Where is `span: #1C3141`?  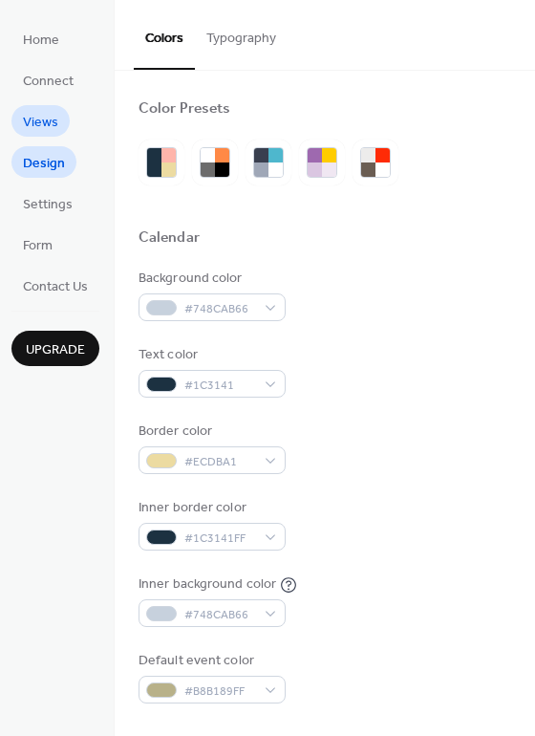
span: #1C3141 is located at coordinates (220, 385).